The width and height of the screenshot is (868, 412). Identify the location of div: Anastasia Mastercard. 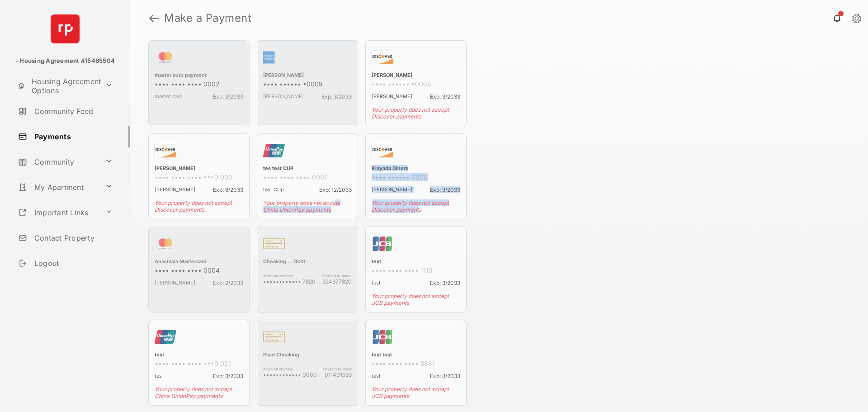
(199, 262).